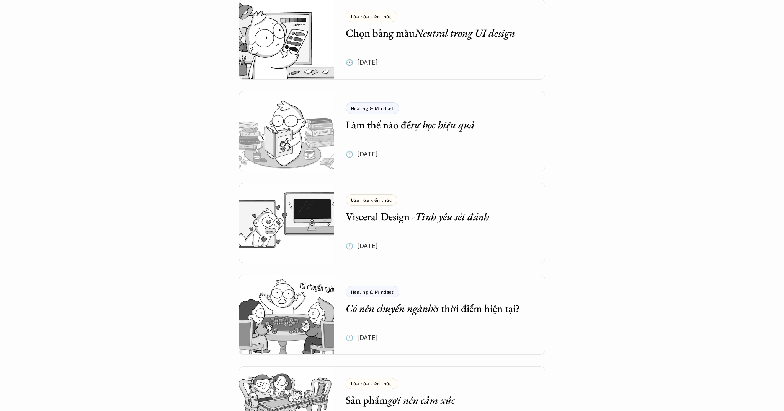  I want to click on em: gợi nên cảm xúc, so click(421, 400).